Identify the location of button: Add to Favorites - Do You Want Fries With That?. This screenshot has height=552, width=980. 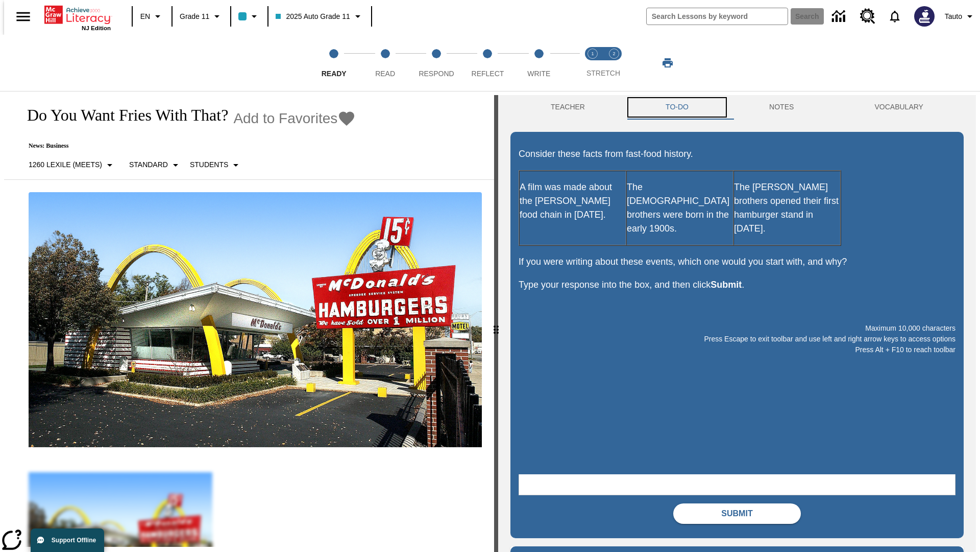
(295, 118).